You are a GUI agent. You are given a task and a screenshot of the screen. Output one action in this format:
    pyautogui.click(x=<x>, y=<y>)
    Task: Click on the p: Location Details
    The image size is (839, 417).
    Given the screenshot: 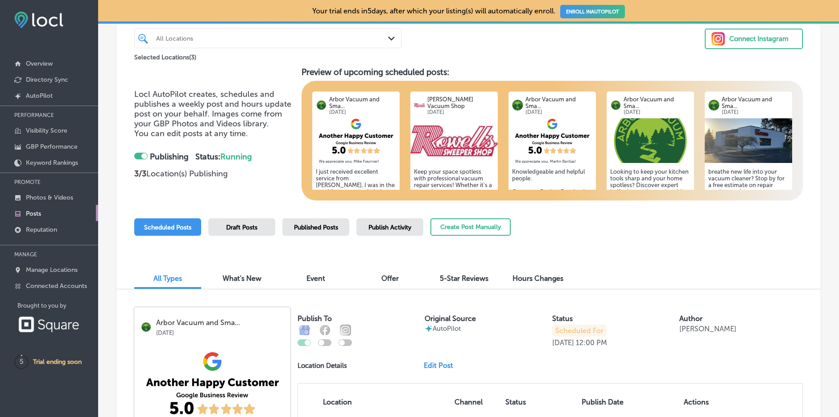 What is the action you would take?
    pyautogui.click(x=322, y=365)
    